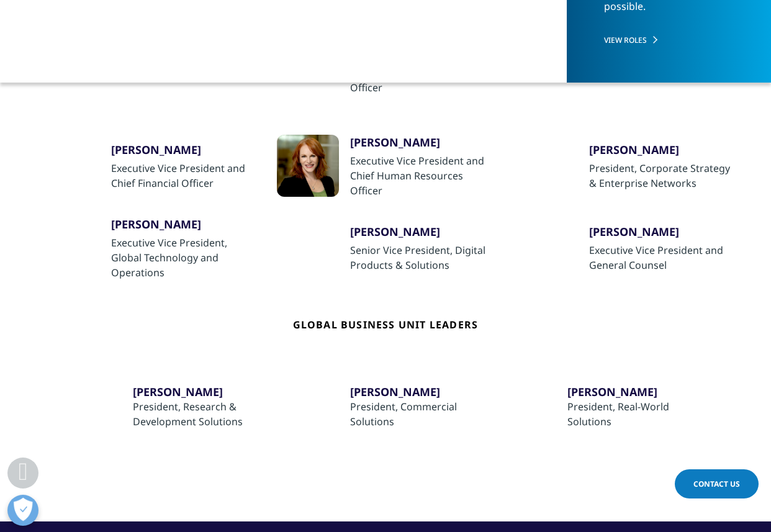 The image size is (771, 532). I want to click on a: VIEW ROLES, so click(669, 39).